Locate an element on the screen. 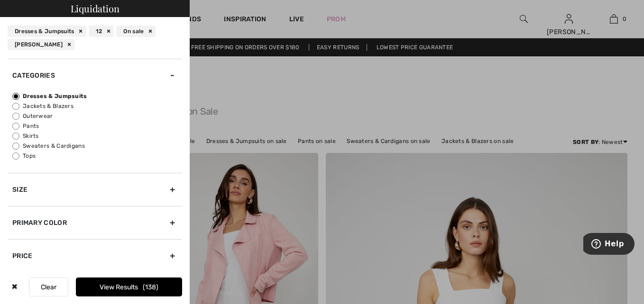 The width and height of the screenshot is (644, 304). button: View Results138 is located at coordinates (129, 287).